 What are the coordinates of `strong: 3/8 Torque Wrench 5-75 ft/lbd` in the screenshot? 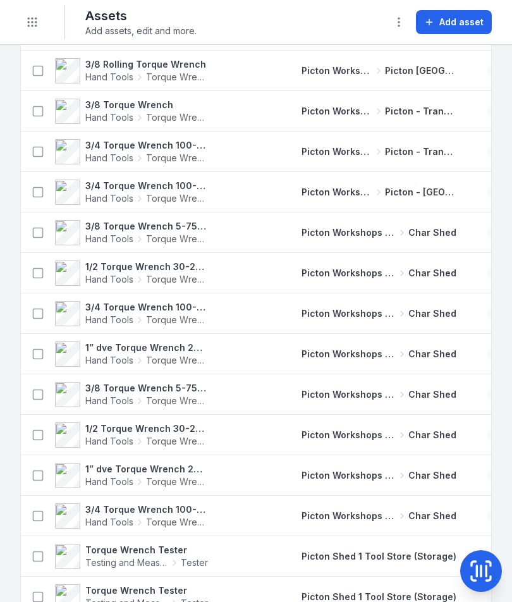 It's located at (147, 388).